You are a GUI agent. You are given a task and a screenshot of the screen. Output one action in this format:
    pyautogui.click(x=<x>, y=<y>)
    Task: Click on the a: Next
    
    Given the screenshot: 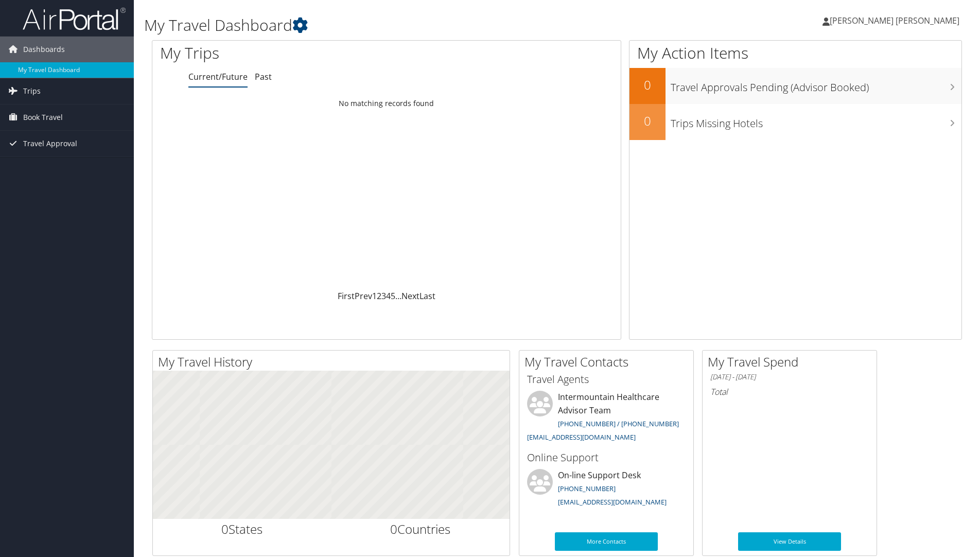 What is the action you would take?
    pyautogui.click(x=411, y=296)
    